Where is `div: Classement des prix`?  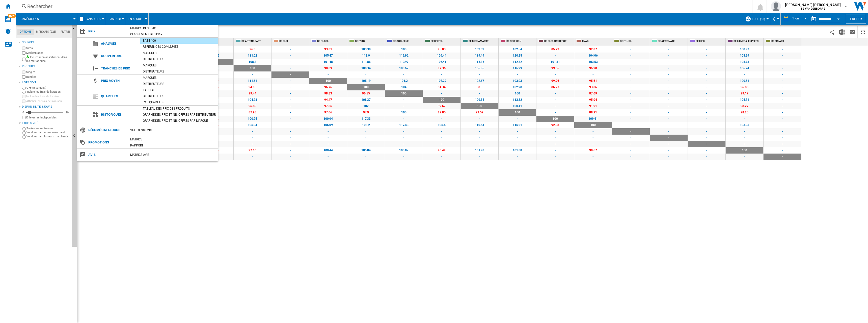
div: Classement des prix is located at coordinates (173, 34).